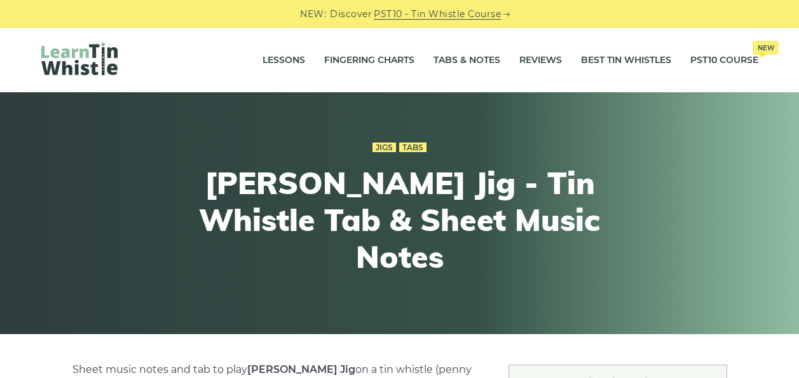  I want to click on img: LearnTinWhistle.com, so click(80, 59).